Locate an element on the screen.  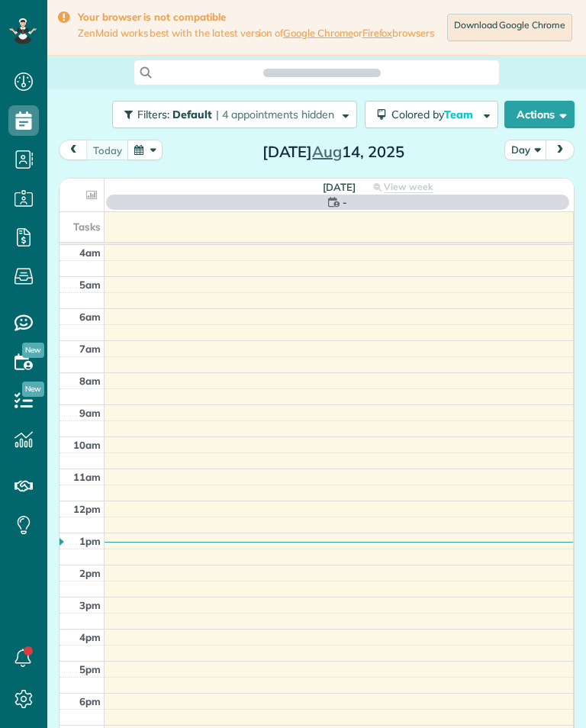
span: 11am is located at coordinates (87, 477).